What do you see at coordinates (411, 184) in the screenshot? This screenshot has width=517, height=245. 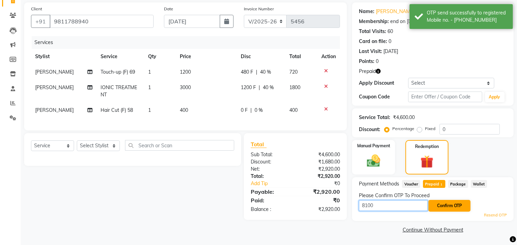 I see `span: Voucher` at bounding box center [411, 184].